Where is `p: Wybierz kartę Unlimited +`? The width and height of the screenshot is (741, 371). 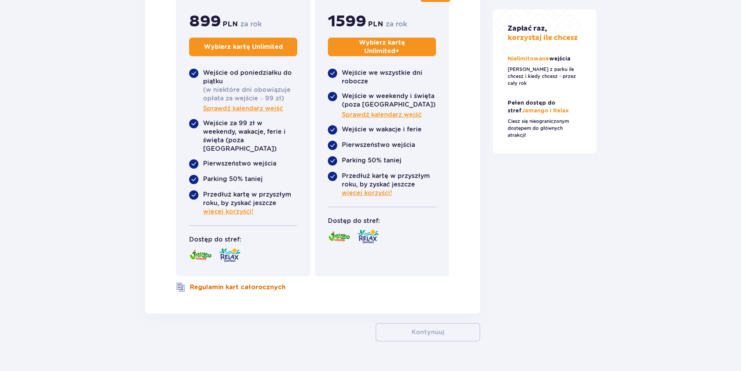 p: Wybierz kartę Unlimited + is located at coordinates (382, 47).